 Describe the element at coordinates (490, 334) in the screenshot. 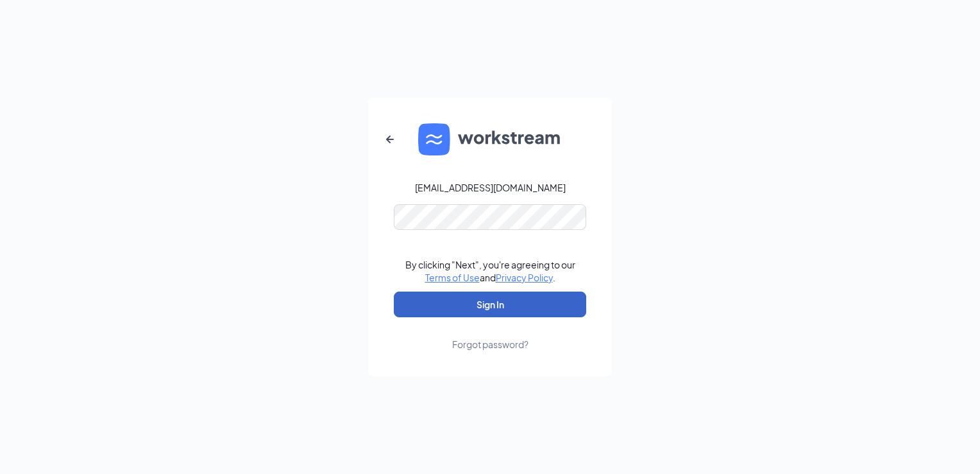

I see `a: Forgot password?` at that location.